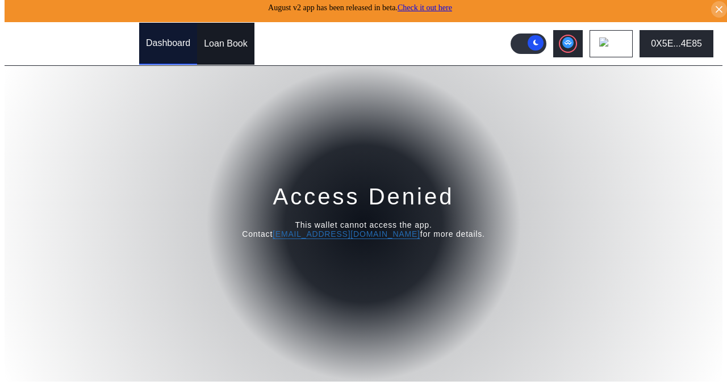  What do you see at coordinates (401, 44) in the screenshot?
I see `div: Discount Factors` at bounding box center [401, 44].